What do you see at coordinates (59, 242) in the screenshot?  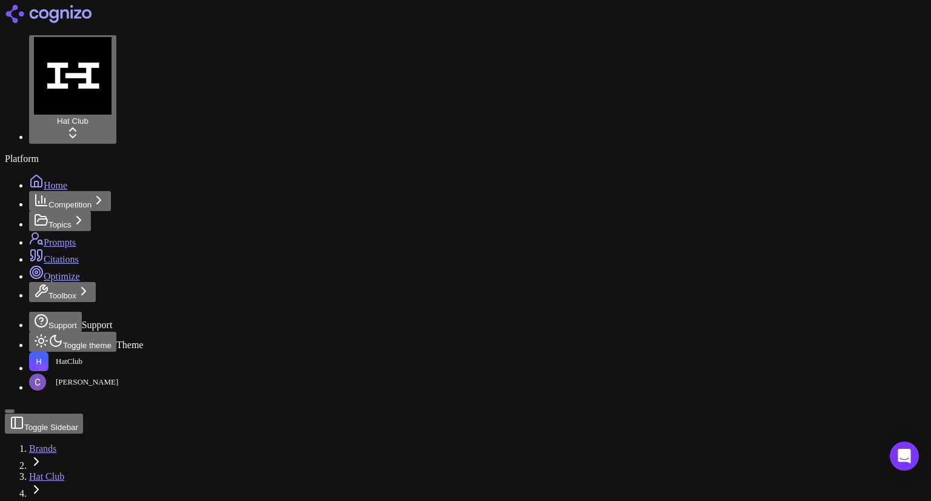 I see `span: Prompts` at bounding box center [59, 242].